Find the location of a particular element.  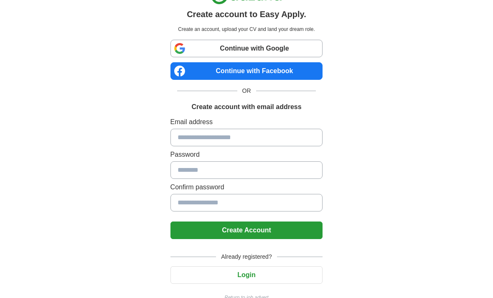

span: OR is located at coordinates (247, 91).